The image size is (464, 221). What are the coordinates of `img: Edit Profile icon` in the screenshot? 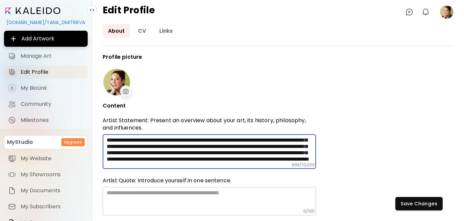 It's located at (12, 72).